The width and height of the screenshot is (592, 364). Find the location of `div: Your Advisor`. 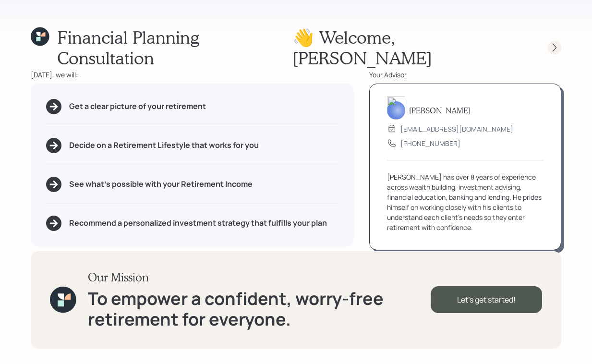

div: Your Advisor is located at coordinates (465, 74).